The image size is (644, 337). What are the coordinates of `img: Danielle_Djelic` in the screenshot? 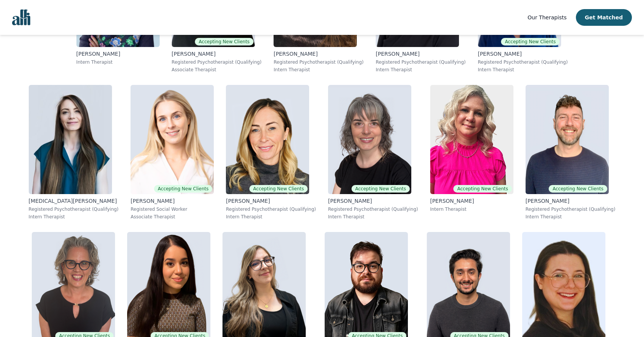 It's located at (172, 139).